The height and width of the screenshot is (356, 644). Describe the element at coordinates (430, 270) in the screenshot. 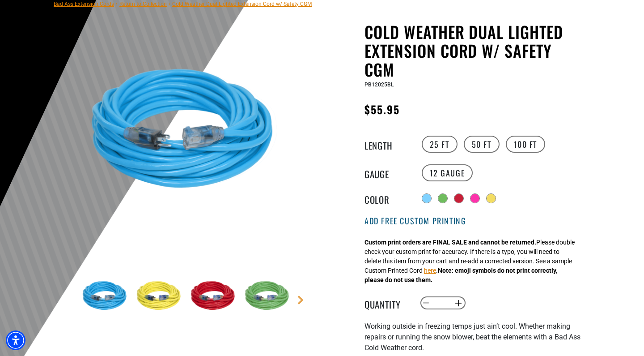

I see `button: here` at that location.